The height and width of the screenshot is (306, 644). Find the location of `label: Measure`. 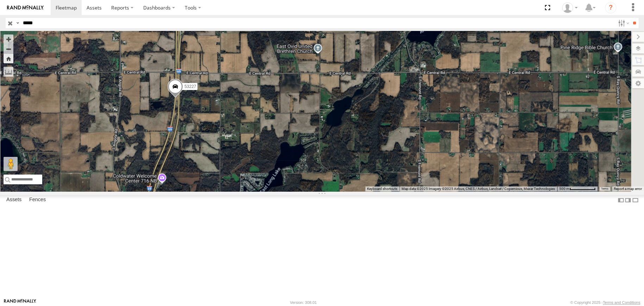

label: Measure is located at coordinates (8, 72).